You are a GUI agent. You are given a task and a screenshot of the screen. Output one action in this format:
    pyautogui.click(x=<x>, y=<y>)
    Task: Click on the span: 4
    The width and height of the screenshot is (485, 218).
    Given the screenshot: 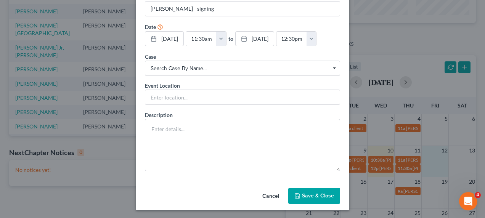 What is the action you would take?
    pyautogui.click(x=477, y=195)
    